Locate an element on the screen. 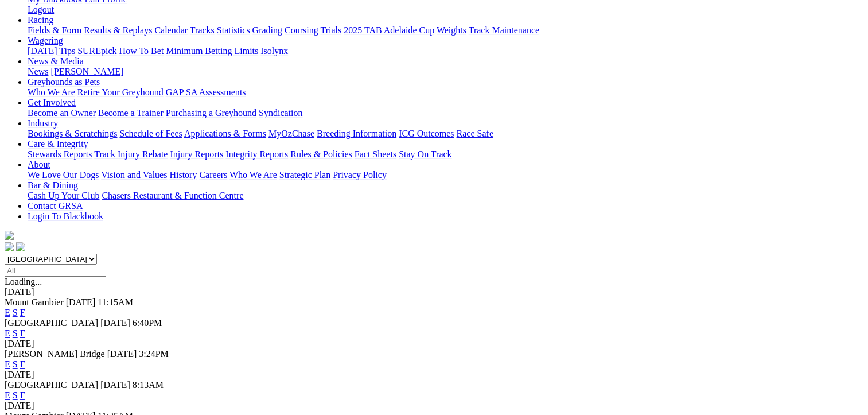 The image size is (868, 415). span: 3:24PM is located at coordinates (154, 354).